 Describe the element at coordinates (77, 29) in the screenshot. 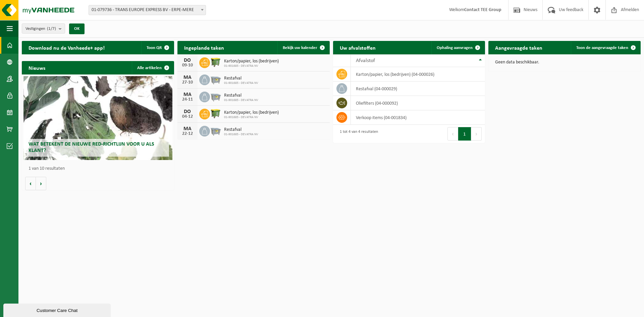

I see `button: OK` at that location.